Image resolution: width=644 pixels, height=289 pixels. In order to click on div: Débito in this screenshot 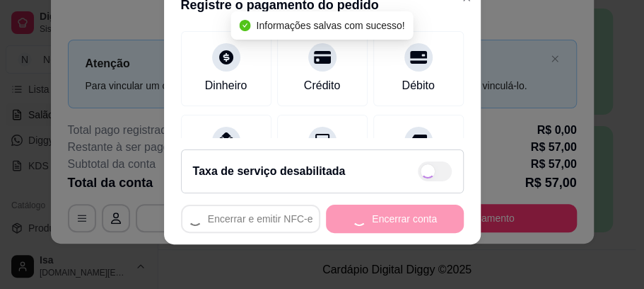, I will do `click(418, 85)`.